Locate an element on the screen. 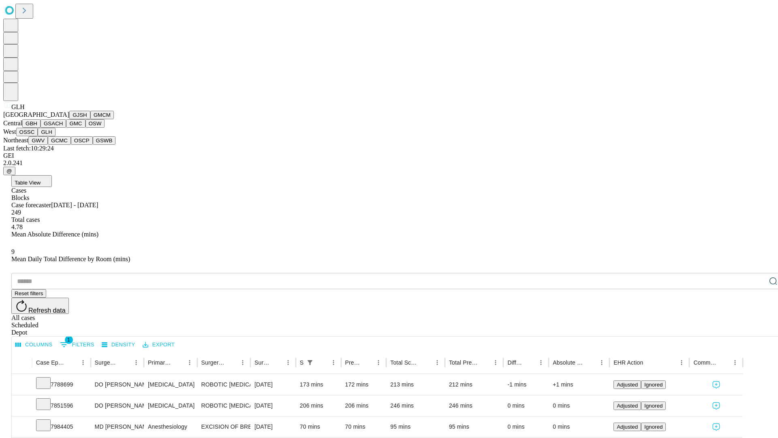 This screenshot has width=778, height=438. div: Surgery Date is located at coordinates (262, 362).